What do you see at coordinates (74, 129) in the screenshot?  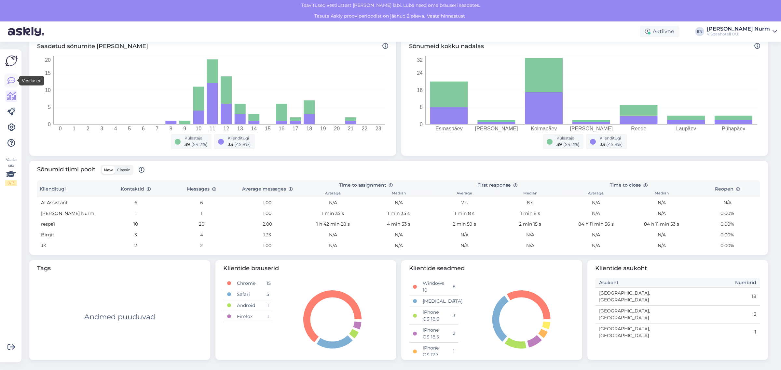 I see `tspan: 1` at bounding box center [74, 129].